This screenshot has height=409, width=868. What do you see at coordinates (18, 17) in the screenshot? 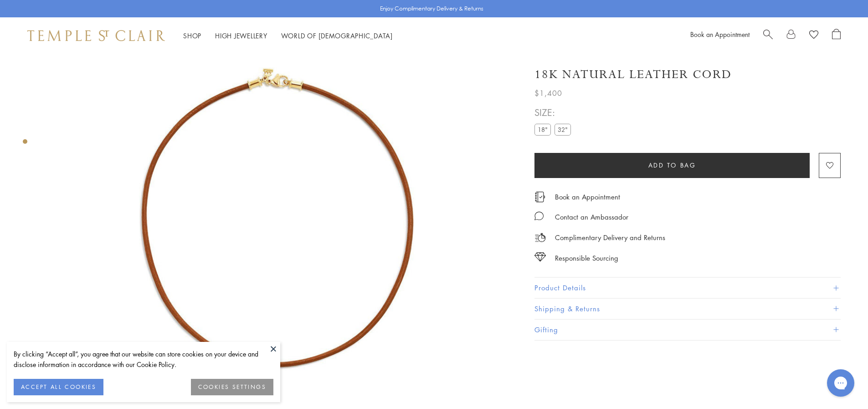
I see `button: Gorgias live chat` at bounding box center [18, 17].